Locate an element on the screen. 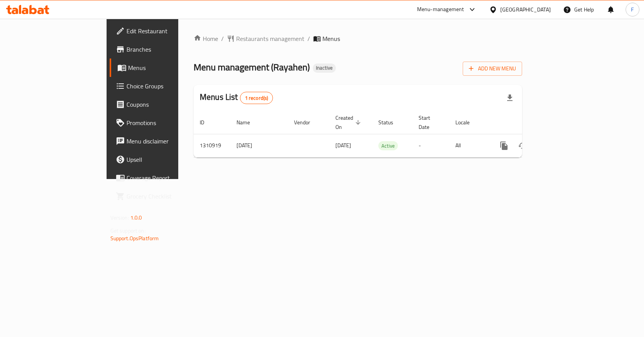 Image resolution: width=644 pixels, height=337 pixels. span: Inactive is located at coordinates (324, 68).